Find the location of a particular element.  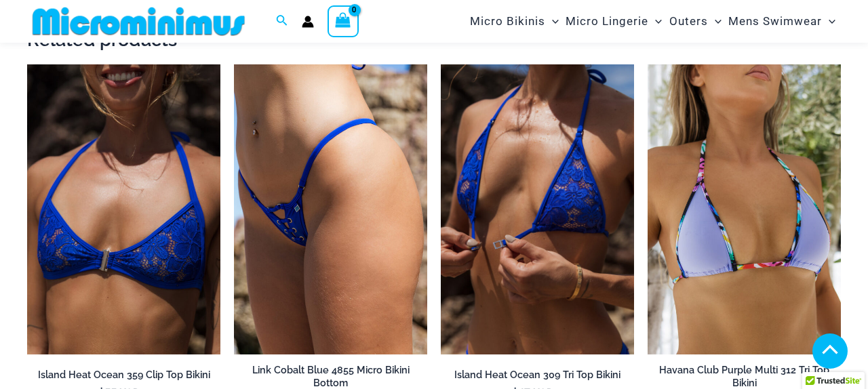

span: Micro Lingerie is located at coordinates (607, 21).